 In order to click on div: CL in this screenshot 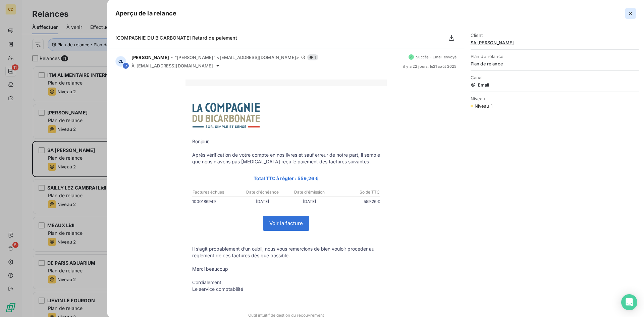, I will do `click(121, 62)`.